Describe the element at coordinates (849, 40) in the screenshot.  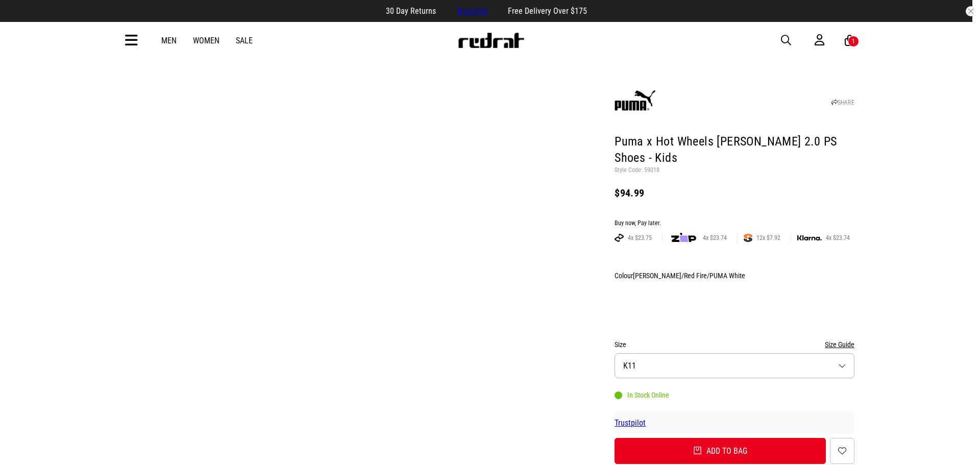
I see `a: 1` at that location.